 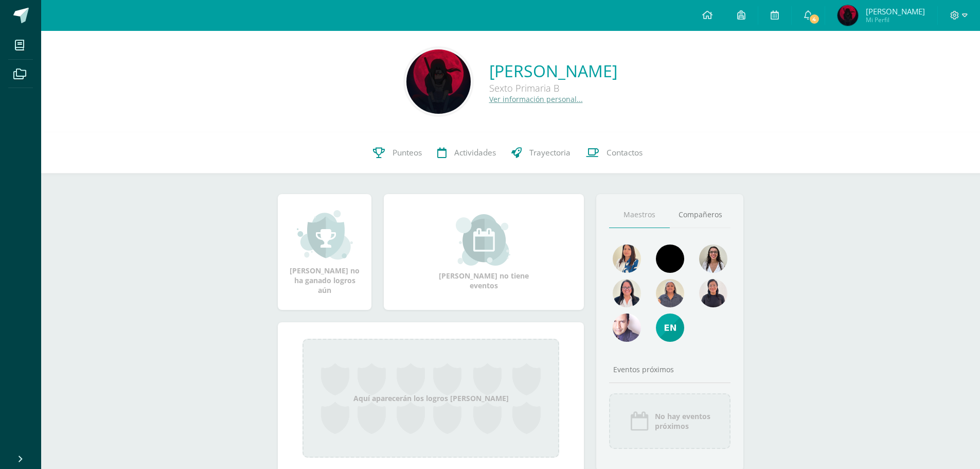 I want to click on img: 8720afef3ca6363371f864d845616e65.png, so click(x=670, y=259).